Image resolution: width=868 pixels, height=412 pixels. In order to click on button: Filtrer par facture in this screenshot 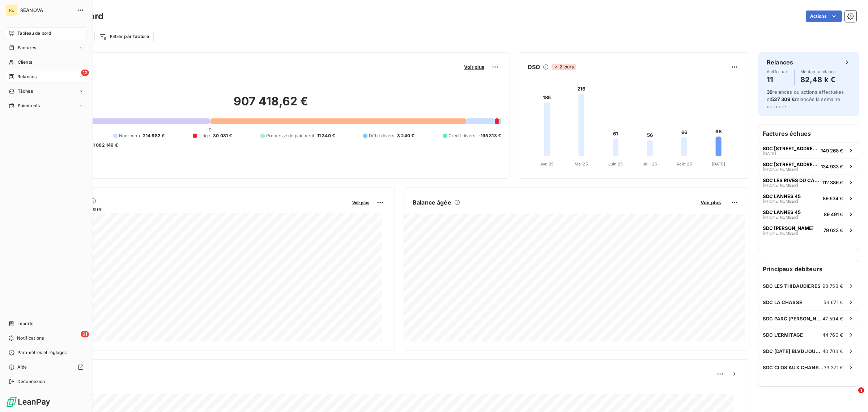, I will do `click(124, 36)`.